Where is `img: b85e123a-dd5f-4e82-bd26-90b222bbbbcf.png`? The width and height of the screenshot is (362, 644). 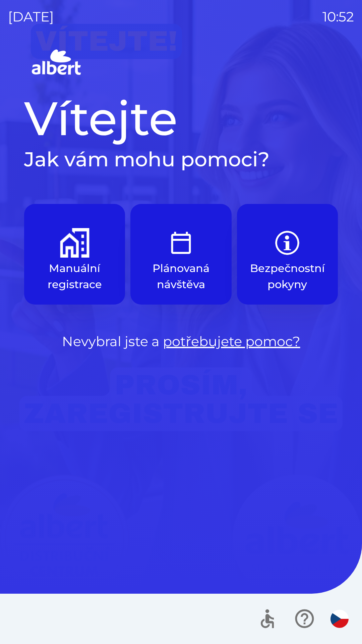
img: b85e123a-dd5f-4e82-bd26-90b222bbbbcf.png is located at coordinates (287, 243).